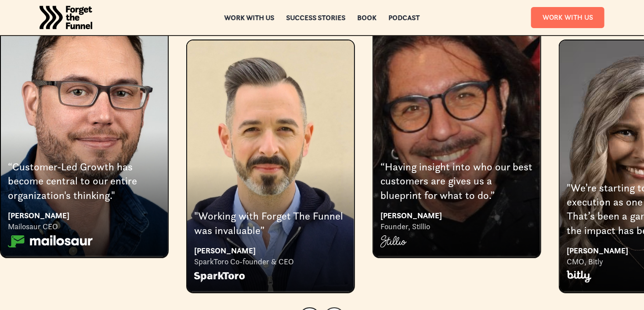 This screenshot has height=310, width=644. Describe the element at coordinates (249, 17) in the screenshot. I see `a: Work with us` at that location.